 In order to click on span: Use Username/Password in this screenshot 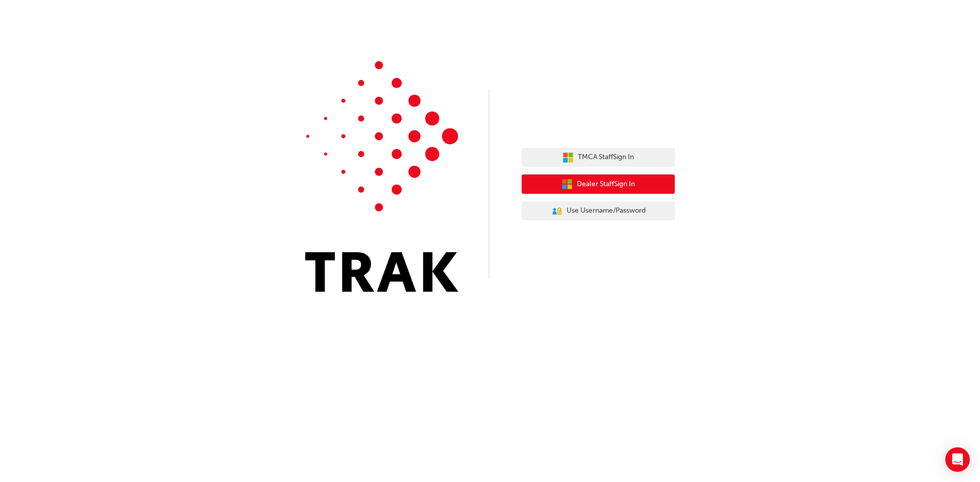, I will do `click(606, 211)`.